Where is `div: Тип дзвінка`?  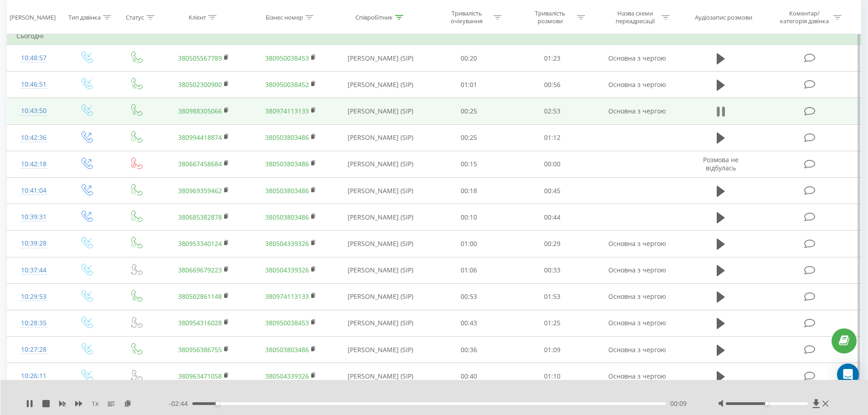
div: Тип дзвінка is located at coordinates (84, 17).